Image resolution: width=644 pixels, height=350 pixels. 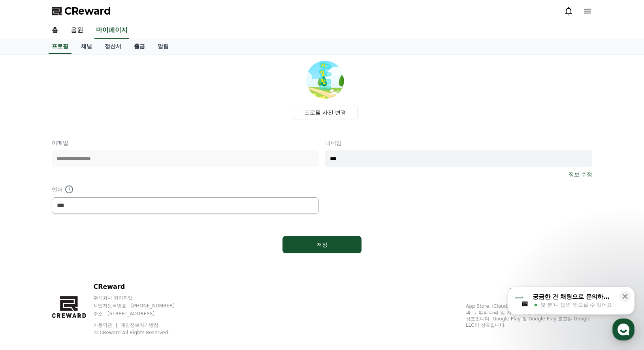 I want to click on a: 설정, so click(x=126, y=260).